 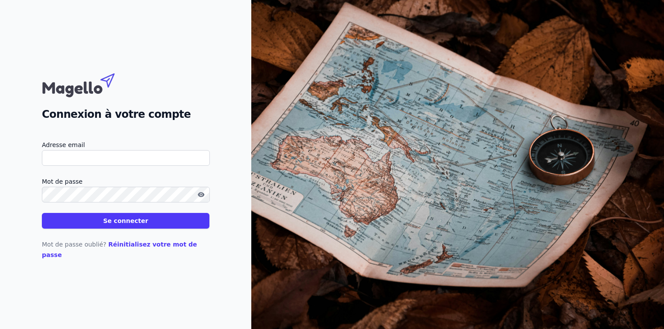 I want to click on p: Mot de passe oublié?, so click(x=126, y=250).